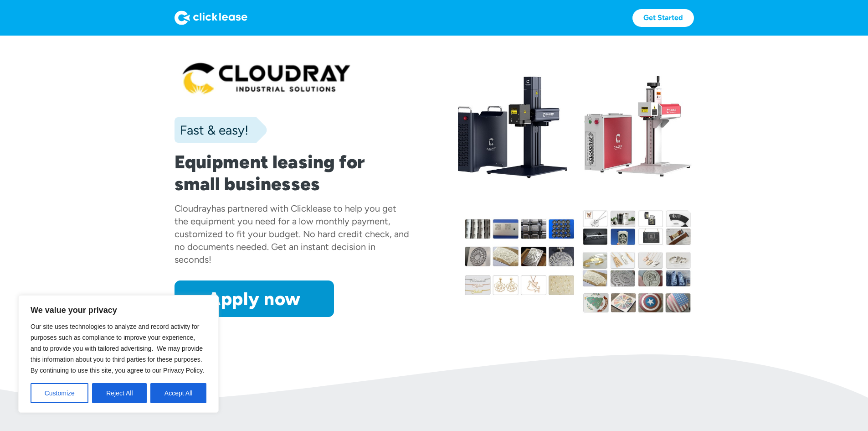 This screenshot has width=868, height=431. What do you see at coordinates (59, 393) in the screenshot?
I see `button: Customize` at bounding box center [59, 393].